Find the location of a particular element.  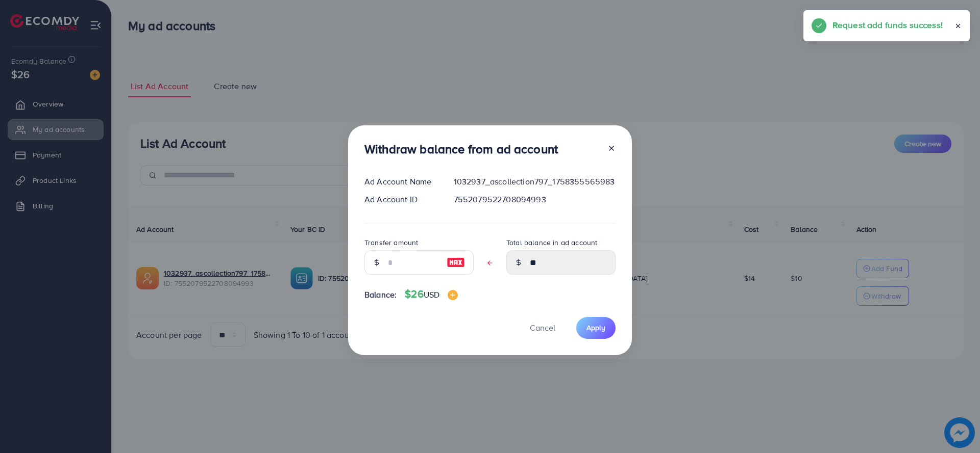

span: Balance: is located at coordinates (380, 294).